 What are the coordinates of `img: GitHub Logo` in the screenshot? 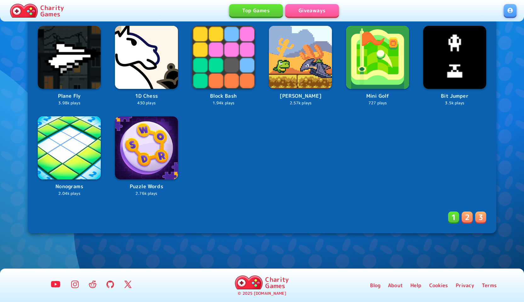 It's located at (110, 284).